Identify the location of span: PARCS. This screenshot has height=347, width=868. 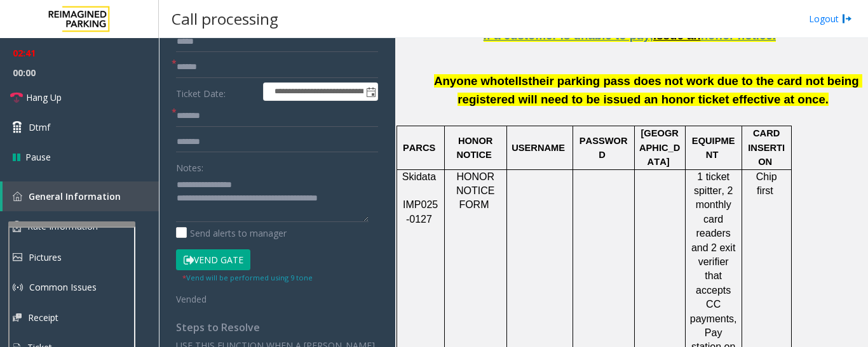
(419, 148).